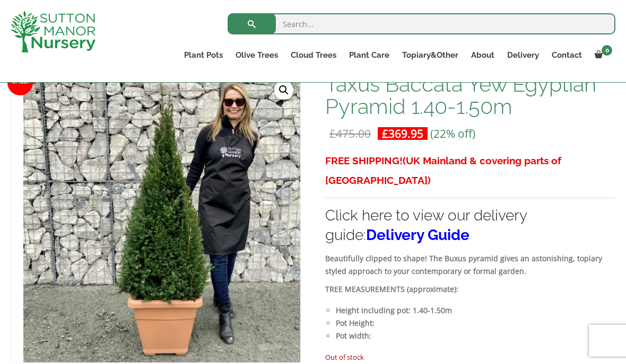 The width and height of the screenshot is (626, 364). Describe the element at coordinates (418, 235) in the screenshot. I see `a: Delivery Guide` at that location.